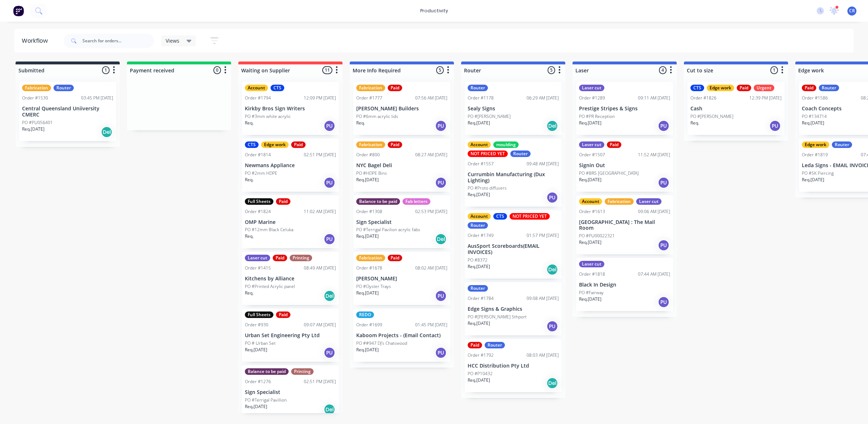 This screenshot has height=424, width=868. Describe the element at coordinates (695, 123) in the screenshot. I see `p: Req.` at that location.